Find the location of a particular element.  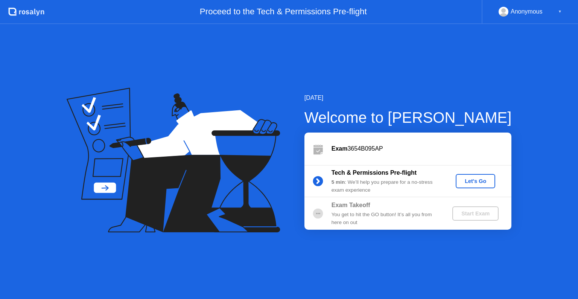

b: Exam Takeoff is located at coordinates (351, 205).